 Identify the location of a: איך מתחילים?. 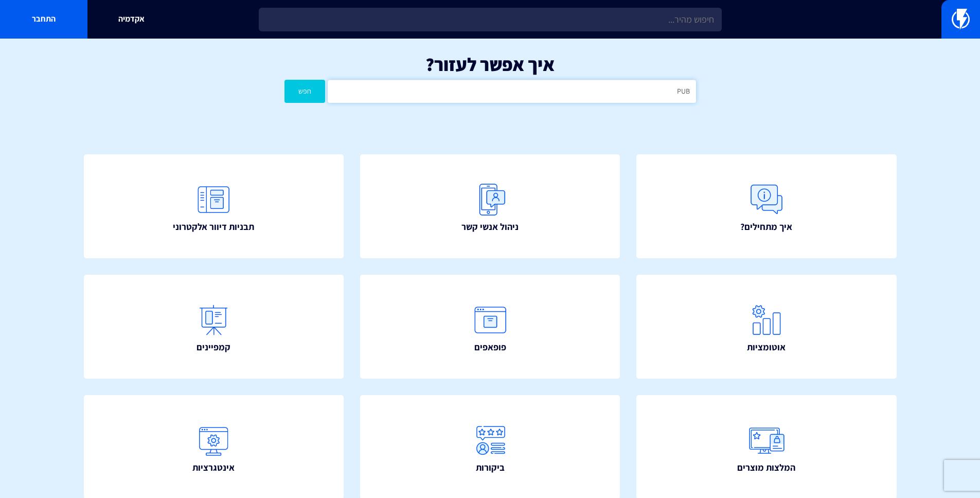
(766, 206).